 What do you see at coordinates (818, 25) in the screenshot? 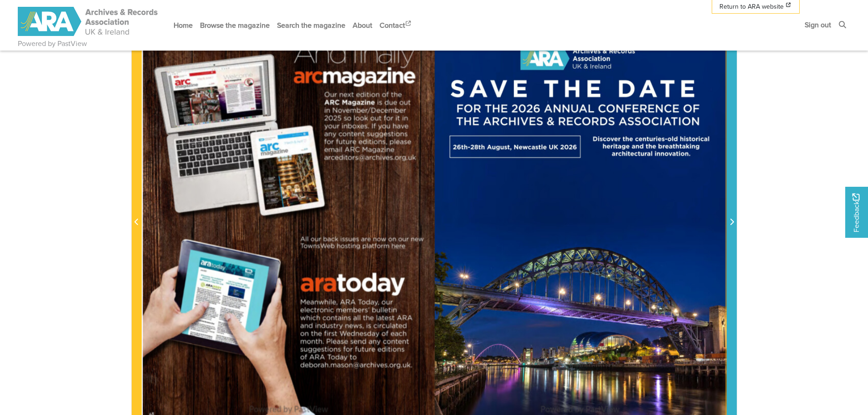
I see `a: Sign out` at bounding box center [818, 25].